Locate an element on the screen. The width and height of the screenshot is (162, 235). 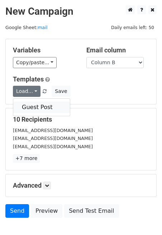
button: Save is located at coordinates (61, 91).